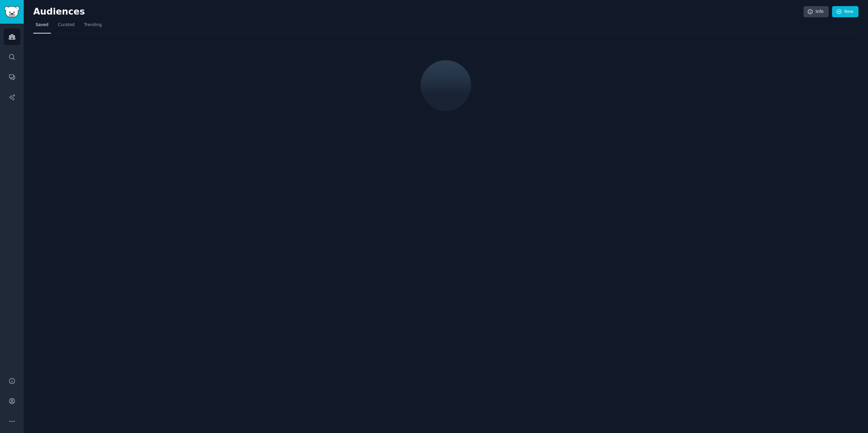 The image size is (868, 433). What do you see at coordinates (42, 25) in the screenshot?
I see `span: Saved` at bounding box center [42, 25].